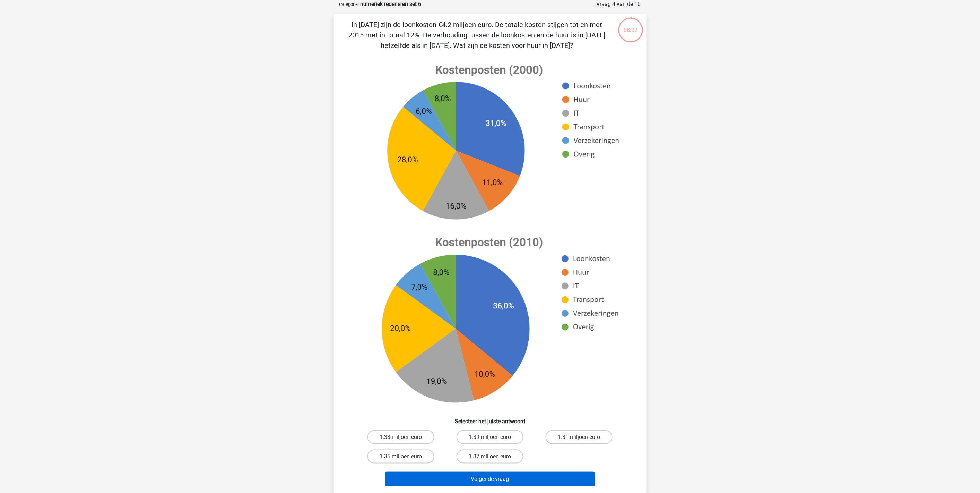 Image resolution: width=980 pixels, height=493 pixels. Describe the element at coordinates (579, 437) in the screenshot. I see `label: 1.31 miljoen euro` at that location.